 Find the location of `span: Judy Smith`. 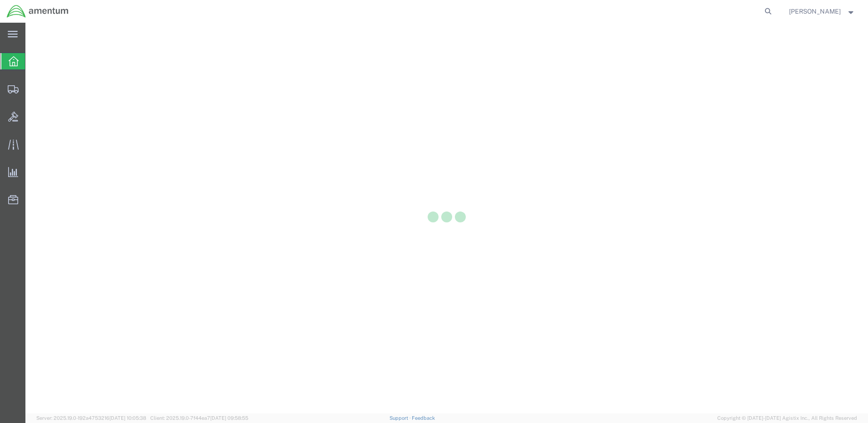

span: Judy Smith is located at coordinates (814, 12).